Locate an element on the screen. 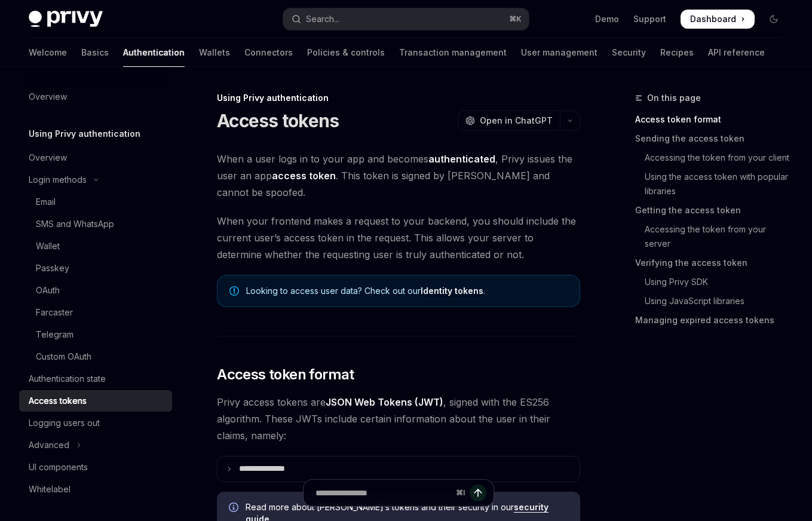  div: Whitelabel is located at coordinates (49, 489).